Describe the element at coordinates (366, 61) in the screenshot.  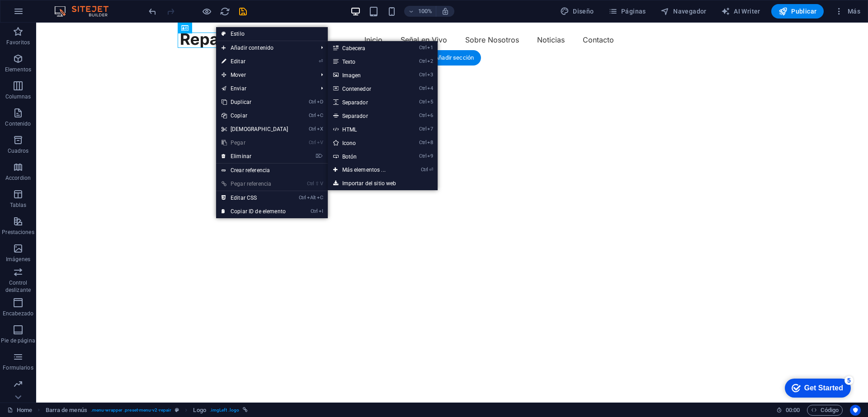
I see `a: Ctrl2Texto` at that location.